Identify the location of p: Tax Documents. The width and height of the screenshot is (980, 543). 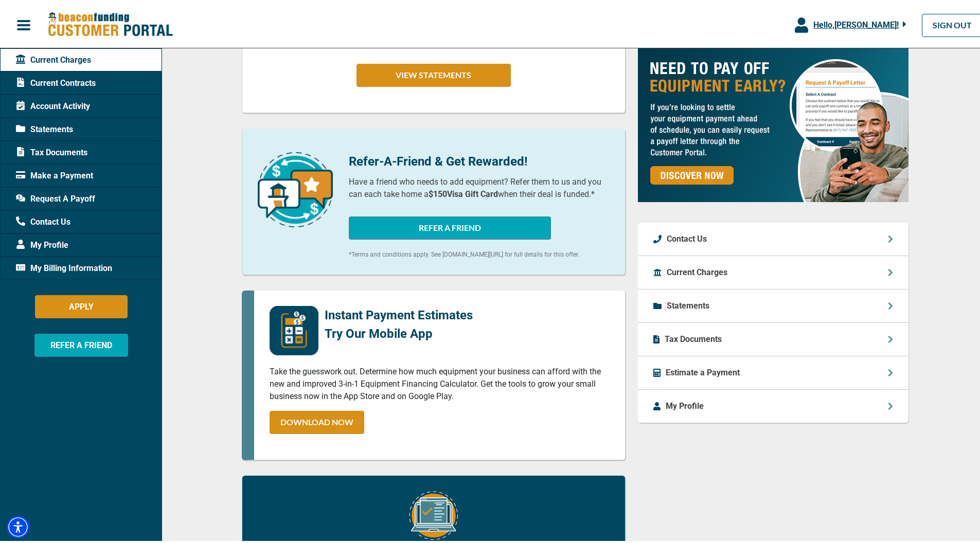
(693, 337).